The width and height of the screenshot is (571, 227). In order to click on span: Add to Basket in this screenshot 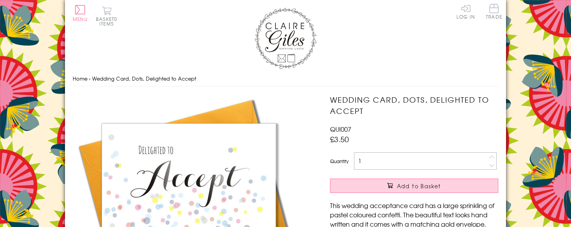, I will do `click(419, 186)`.